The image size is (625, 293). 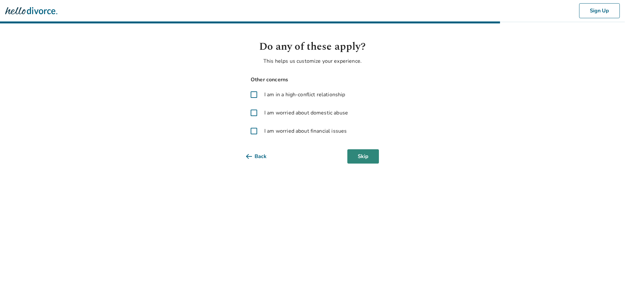 What do you see at coordinates (609, 278) in the screenshot?
I see `div: Chat Widget` at bounding box center [609, 278].